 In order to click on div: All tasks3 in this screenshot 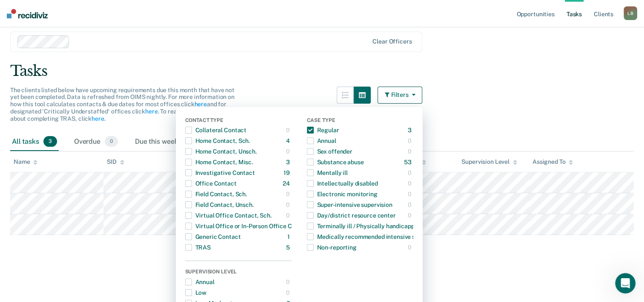, I will do `click(34, 142)`.